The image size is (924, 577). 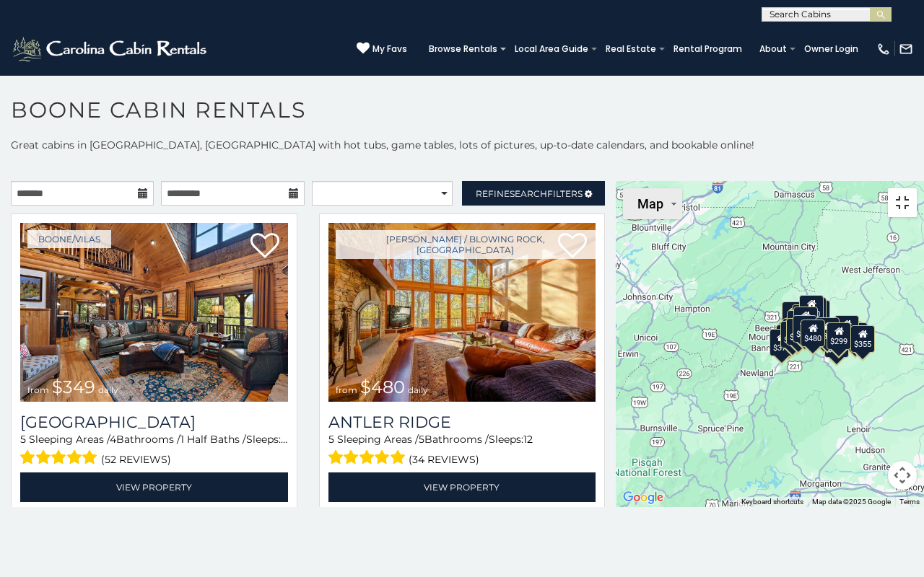 What do you see at coordinates (812, 333) in the screenshot?
I see `div: $480` at bounding box center [812, 333].